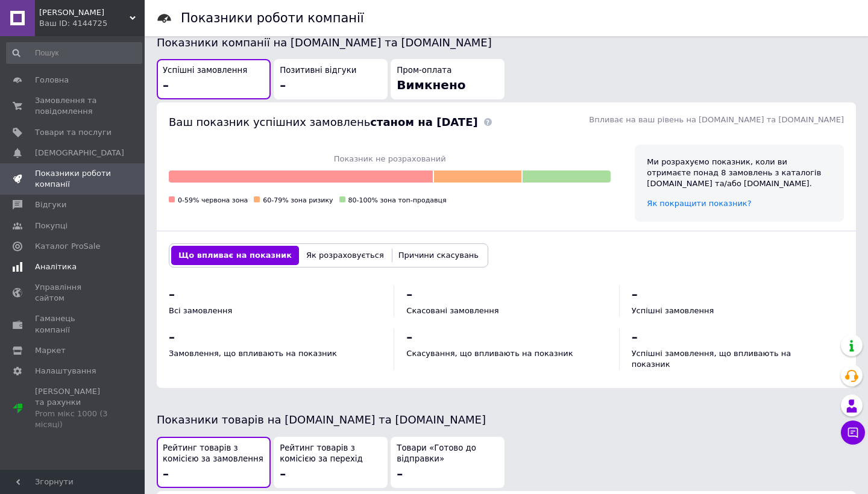 The image size is (868, 494). I want to click on button: Пром-оплатаВимкнено, so click(448, 79).